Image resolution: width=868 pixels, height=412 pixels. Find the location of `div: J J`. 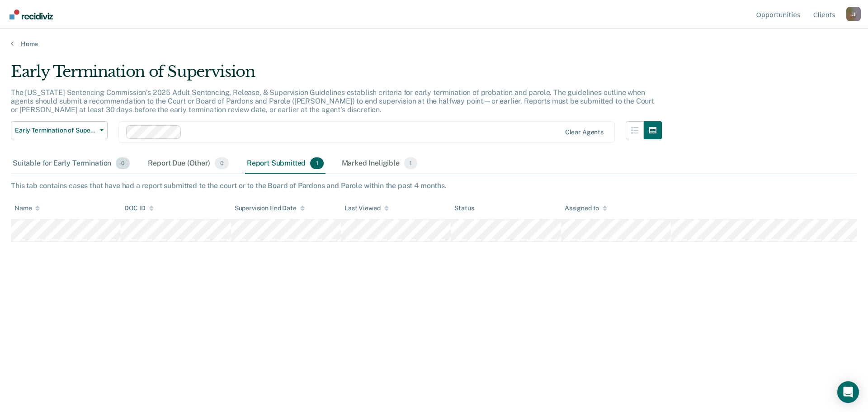

div: J J is located at coordinates (853, 14).